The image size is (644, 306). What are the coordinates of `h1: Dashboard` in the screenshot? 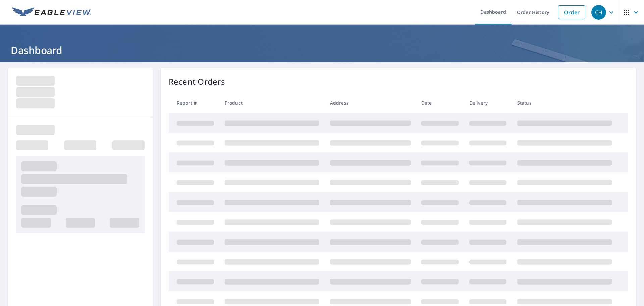 It's located at (322, 50).